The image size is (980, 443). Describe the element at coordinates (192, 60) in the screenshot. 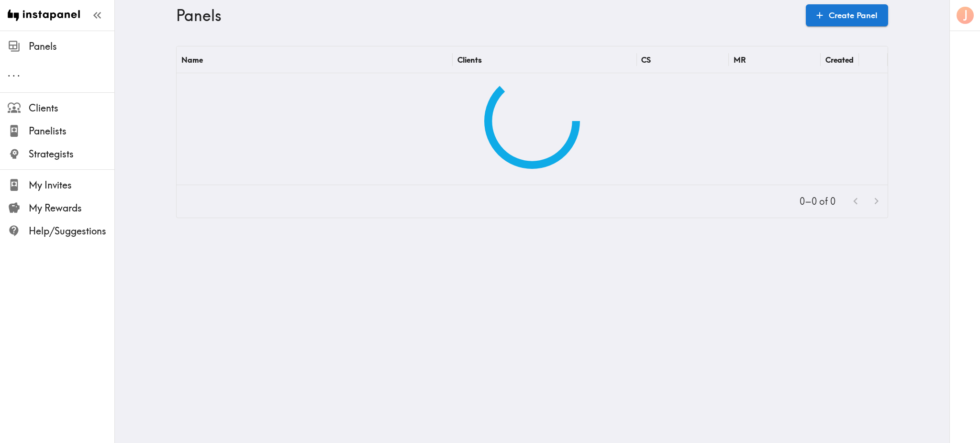

I see `div: Name` at that location.